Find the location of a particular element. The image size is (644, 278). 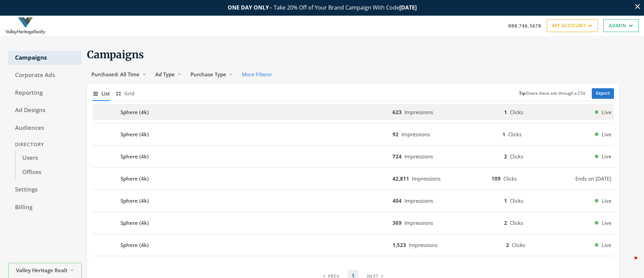

button: Grid is located at coordinates (124, 93).